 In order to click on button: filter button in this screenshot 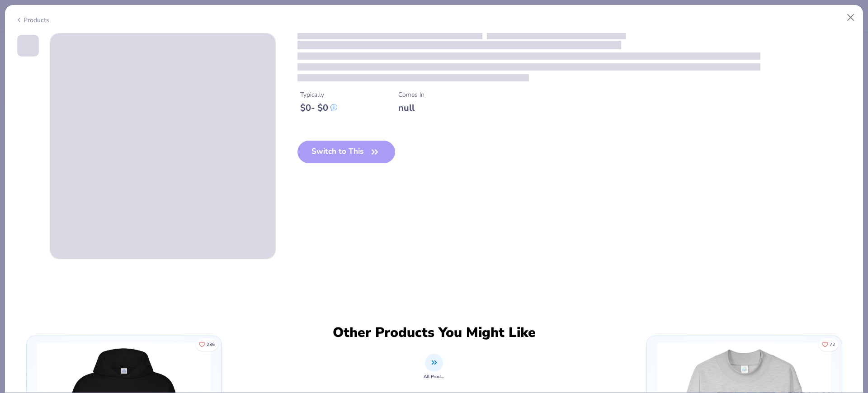, I will do `click(434, 367)`.